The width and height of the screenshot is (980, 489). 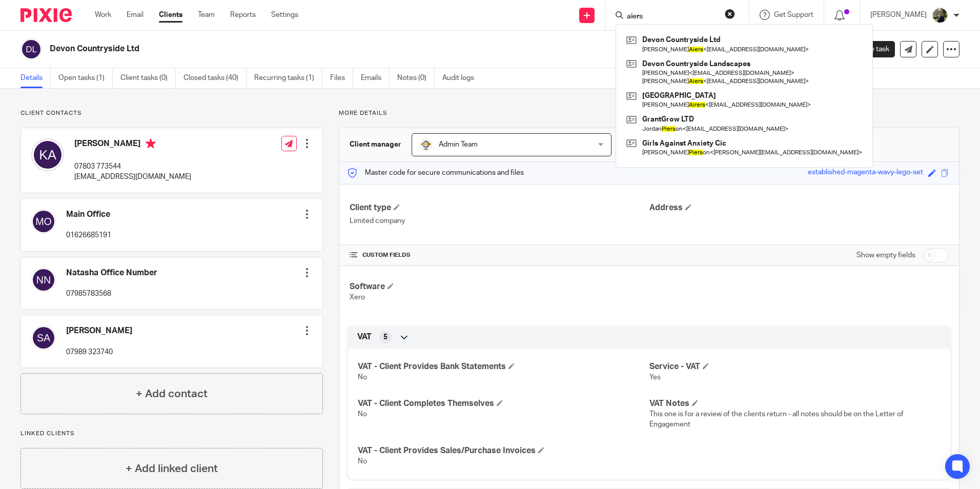 I want to click on a: Details, so click(x=35, y=78).